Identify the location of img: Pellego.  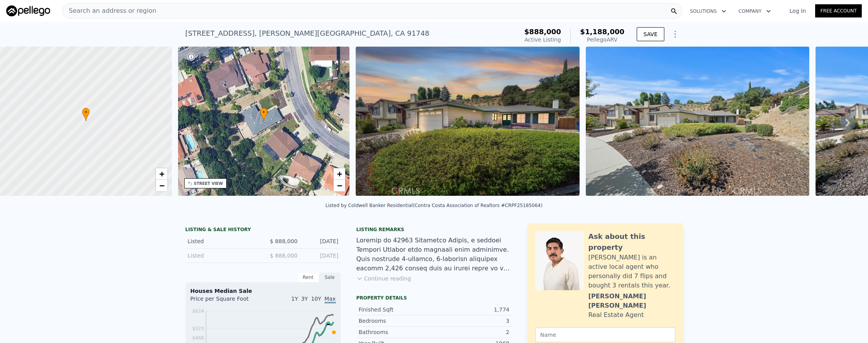
(28, 11).